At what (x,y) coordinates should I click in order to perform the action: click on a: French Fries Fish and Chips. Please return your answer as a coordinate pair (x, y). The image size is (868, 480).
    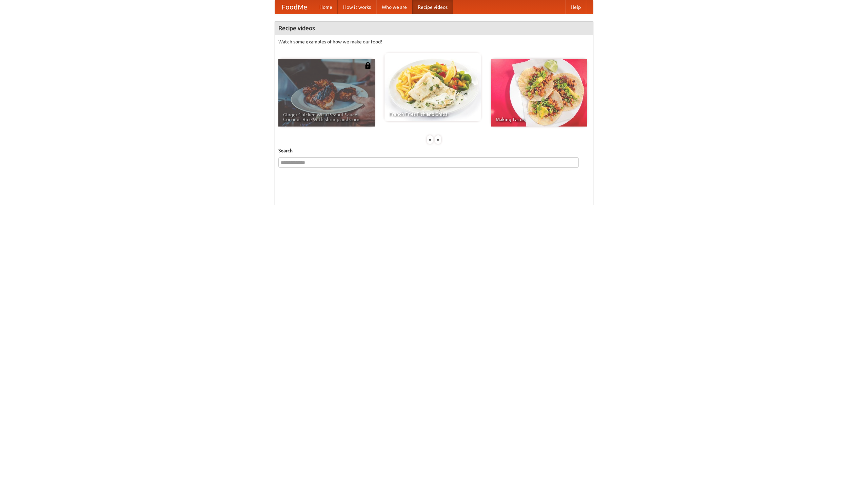
    Looking at the image, I should click on (432, 87).